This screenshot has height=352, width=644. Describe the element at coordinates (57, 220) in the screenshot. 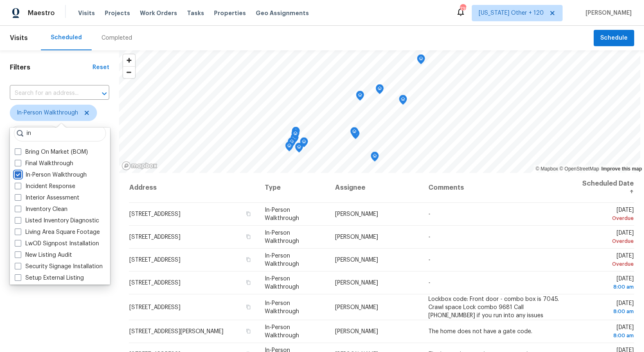

I see `label: Listed Inventory Diagnostic` at that location.